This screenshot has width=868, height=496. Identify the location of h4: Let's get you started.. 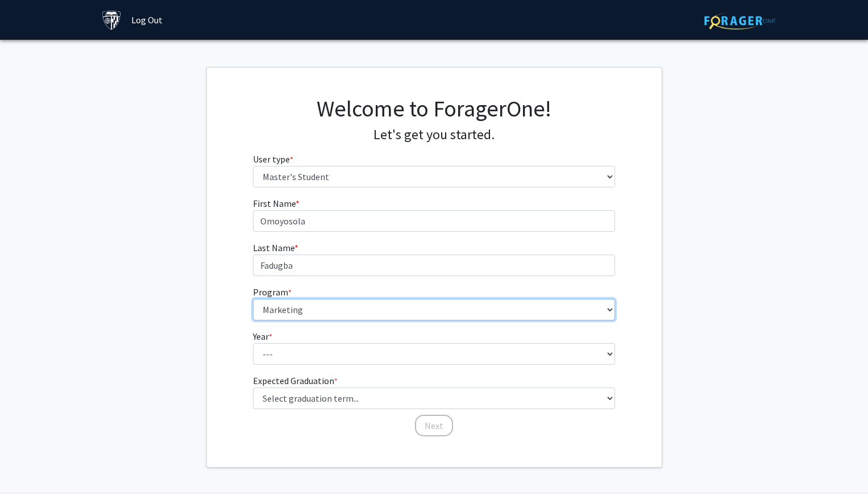
(433, 135).